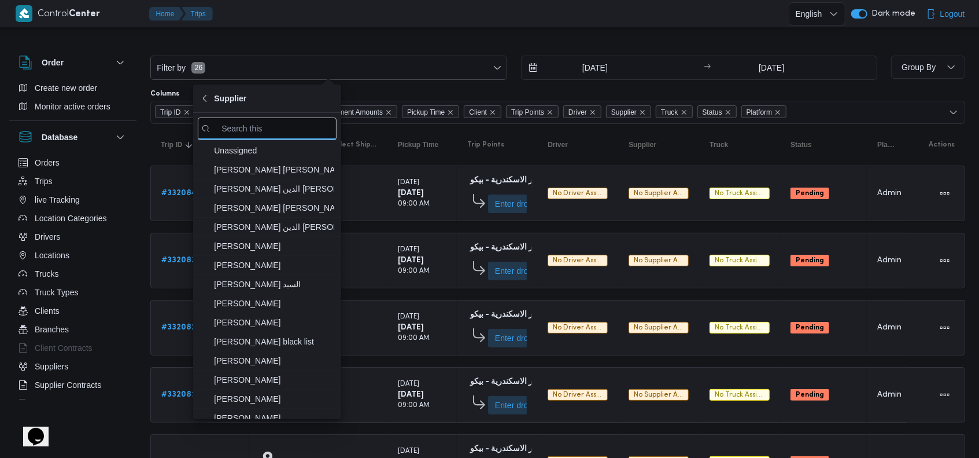  Describe the element at coordinates (179, 394) in the screenshot. I see `b: # 332081` at that location.